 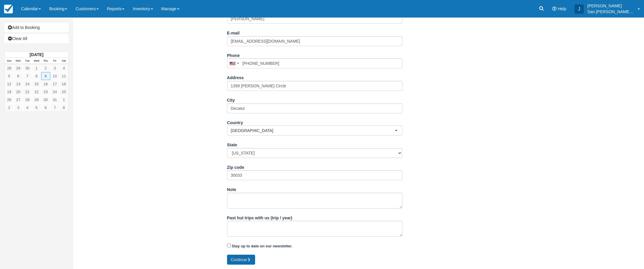 I want to click on th: Tue, so click(x=27, y=61).